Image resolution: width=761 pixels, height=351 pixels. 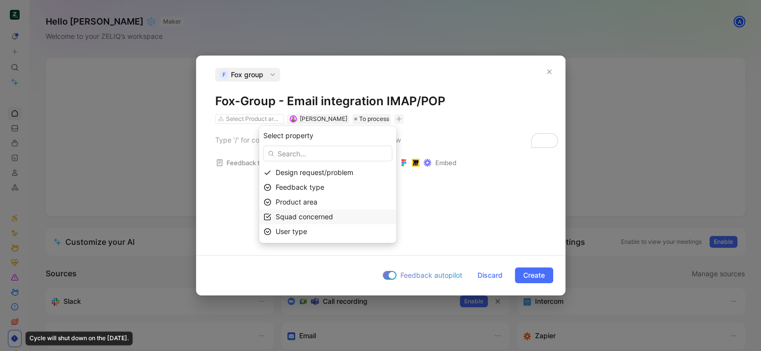 What do you see at coordinates (291, 231) in the screenshot?
I see `span: User type` at bounding box center [291, 231].